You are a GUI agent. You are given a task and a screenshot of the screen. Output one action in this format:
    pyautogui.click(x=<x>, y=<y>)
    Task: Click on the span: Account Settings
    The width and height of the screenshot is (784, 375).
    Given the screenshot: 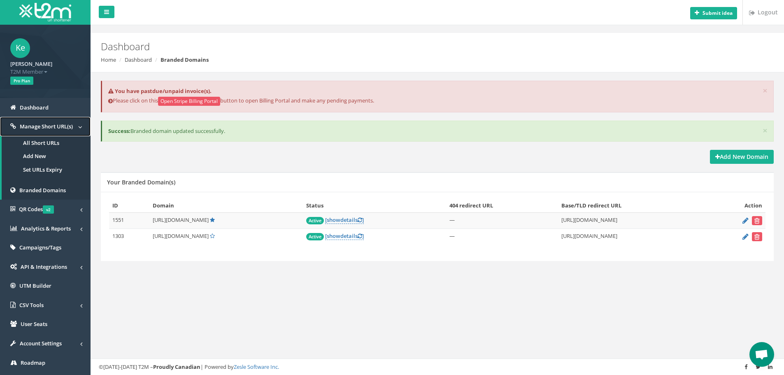 What is the action you would take?
    pyautogui.click(x=41, y=343)
    